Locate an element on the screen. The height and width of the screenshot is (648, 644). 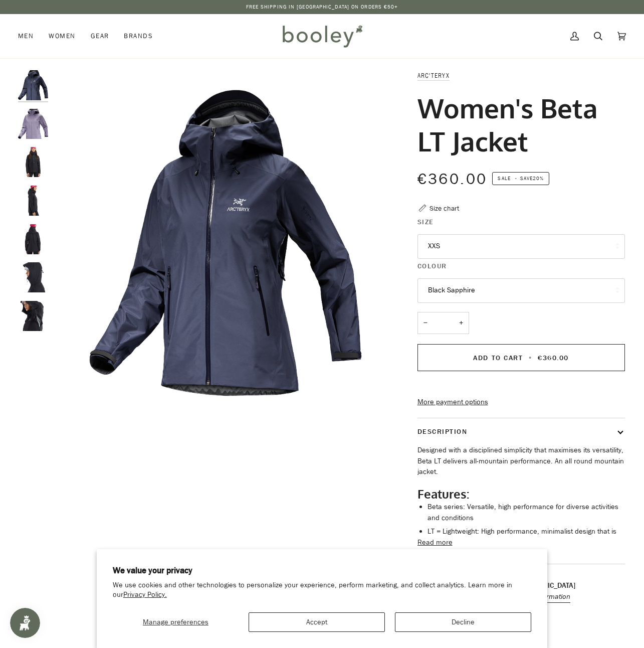
div: Men is located at coordinates (29, 36).